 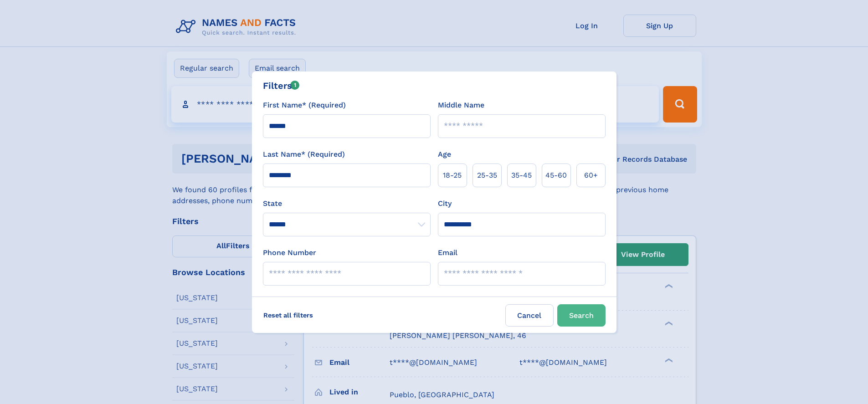 I want to click on span: 60+, so click(x=591, y=175).